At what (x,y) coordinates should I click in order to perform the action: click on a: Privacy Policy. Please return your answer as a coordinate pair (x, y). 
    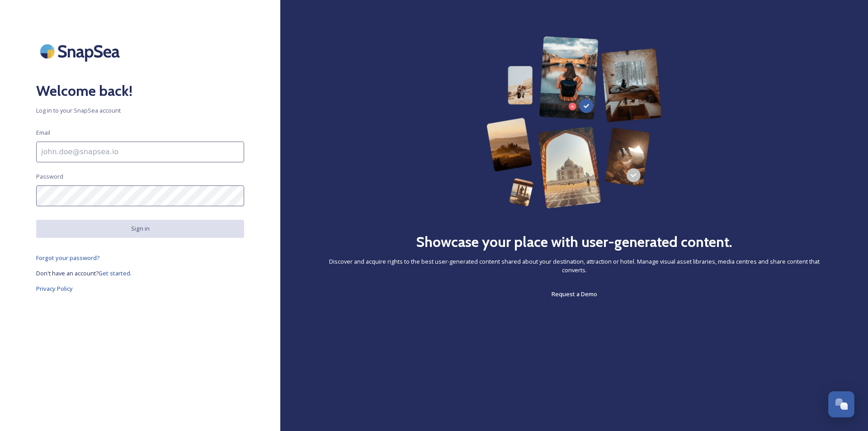
    Looking at the image, I should click on (140, 288).